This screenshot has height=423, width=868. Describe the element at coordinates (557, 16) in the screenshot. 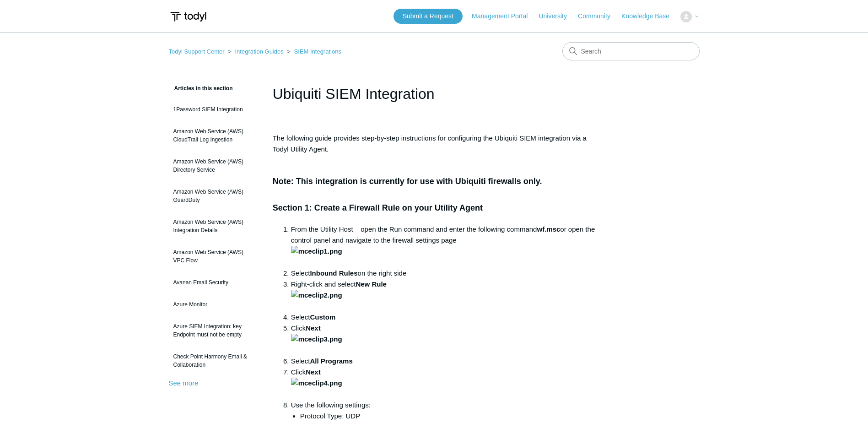

I see `a: University` at that location.